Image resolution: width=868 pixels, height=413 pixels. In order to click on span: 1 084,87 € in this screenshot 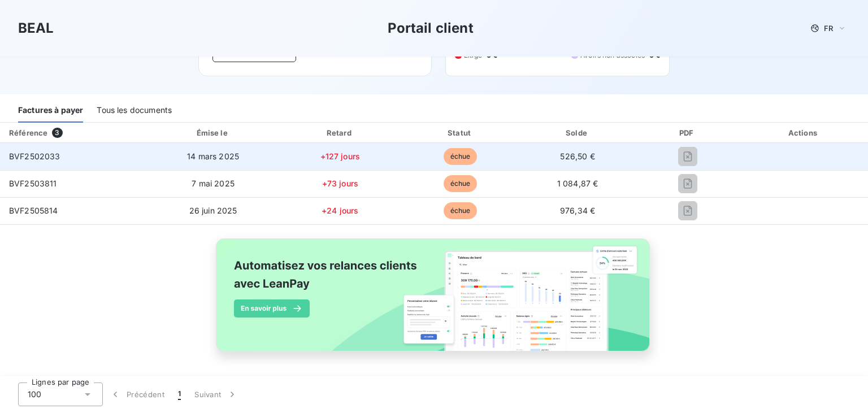, I will do `click(577, 183)`.